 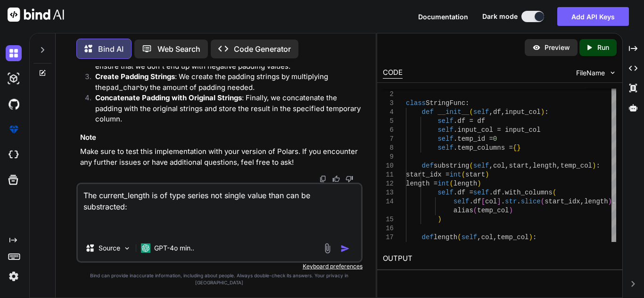 I want to click on img: like, so click(x=336, y=179).